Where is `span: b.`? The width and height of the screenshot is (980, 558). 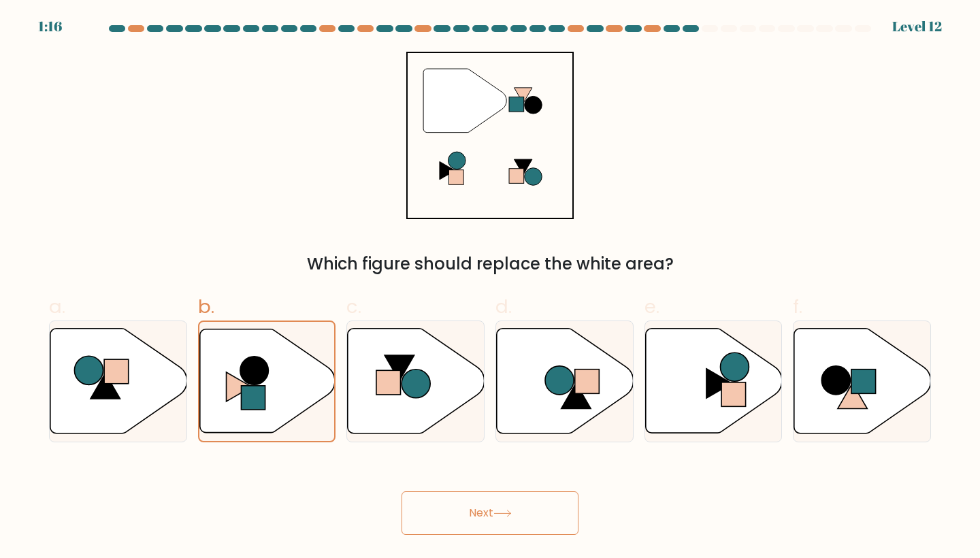 span: b. is located at coordinates (206, 306).